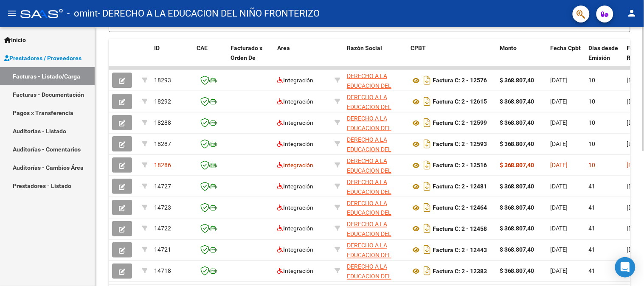 This screenshot has width=644, height=286. What do you see at coordinates (302, 58) in the screenshot?
I see `datatable-header-cell: Area` at bounding box center [302, 58].